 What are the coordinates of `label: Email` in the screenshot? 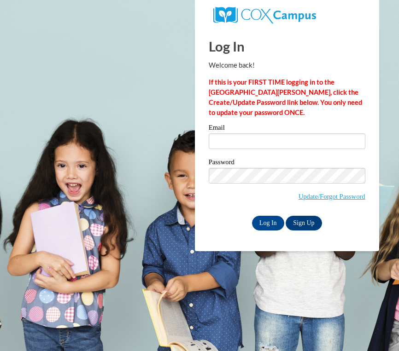 It's located at (287, 129).